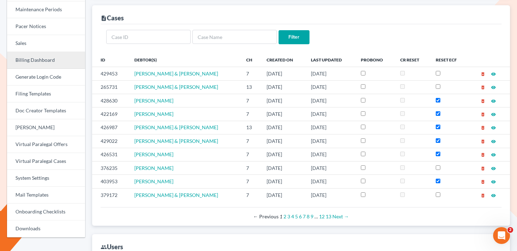  What do you see at coordinates (46, 212) in the screenshot?
I see `a: Onboarding Checklists` at bounding box center [46, 212].